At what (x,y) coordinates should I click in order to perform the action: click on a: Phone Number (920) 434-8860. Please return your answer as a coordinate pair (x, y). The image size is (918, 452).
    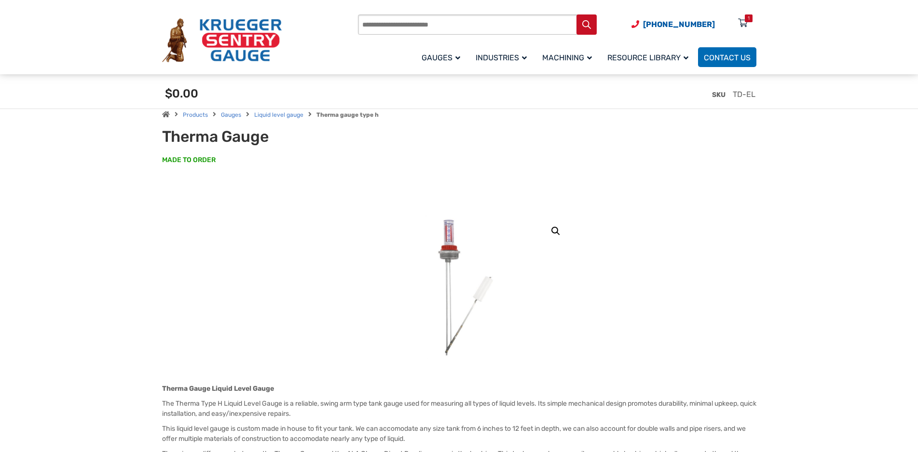
    Looking at the image, I should click on (673, 24).